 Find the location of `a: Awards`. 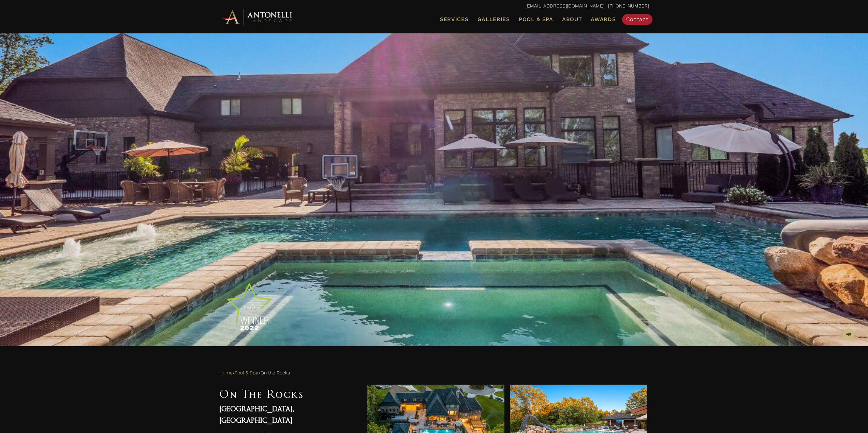

a: Awards is located at coordinates (603, 20).